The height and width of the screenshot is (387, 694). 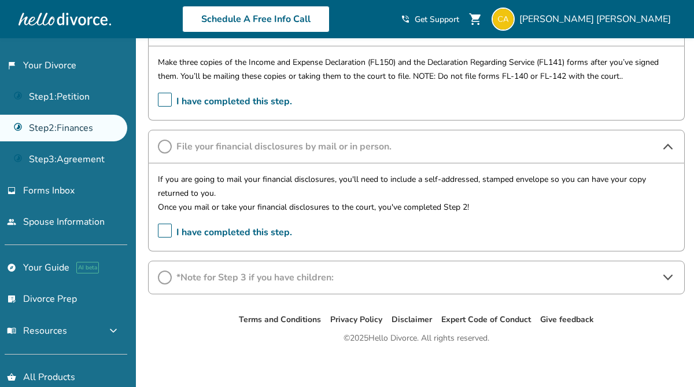 I want to click on span: shopping_basket, so click(x=12, y=377).